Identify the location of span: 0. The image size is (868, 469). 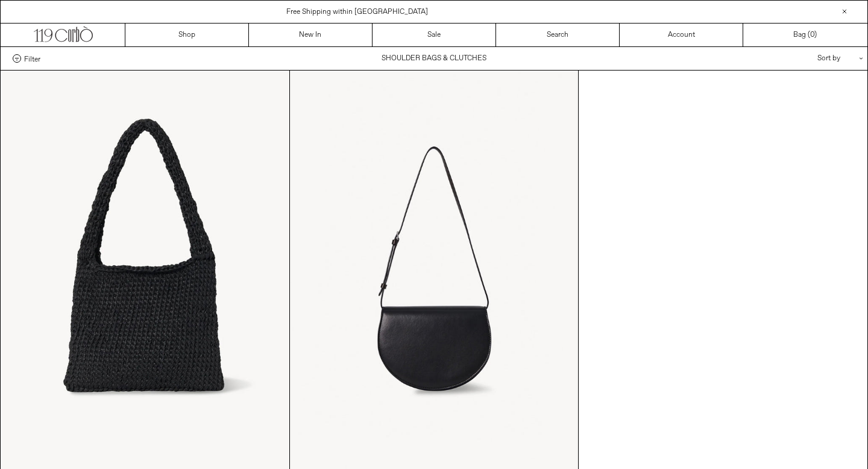
(812, 35).